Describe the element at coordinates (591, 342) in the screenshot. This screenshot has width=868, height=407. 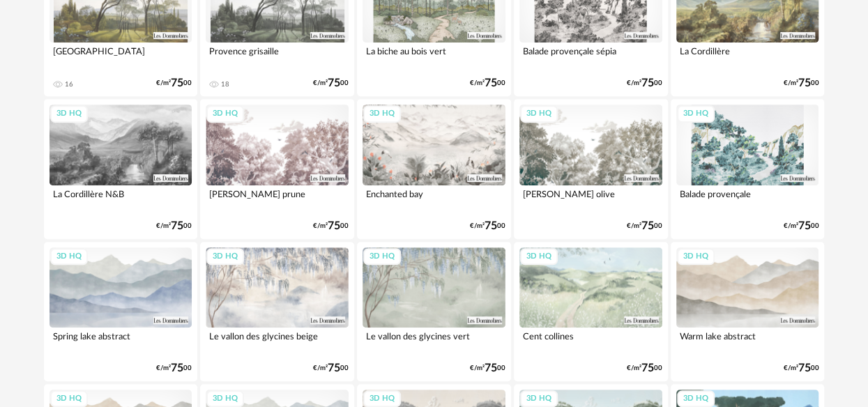
I see `div: Cent collines` at that location.